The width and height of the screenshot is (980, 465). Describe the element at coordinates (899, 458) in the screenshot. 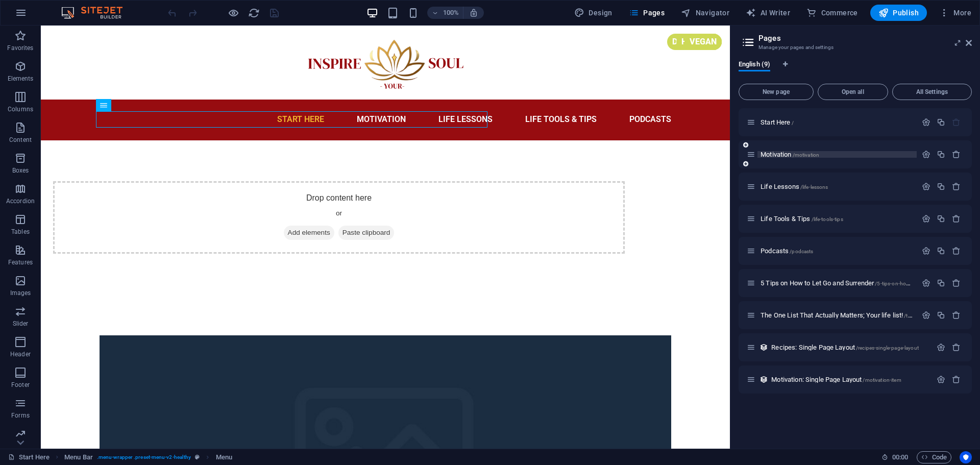

I see `span: 00 00` at that location.